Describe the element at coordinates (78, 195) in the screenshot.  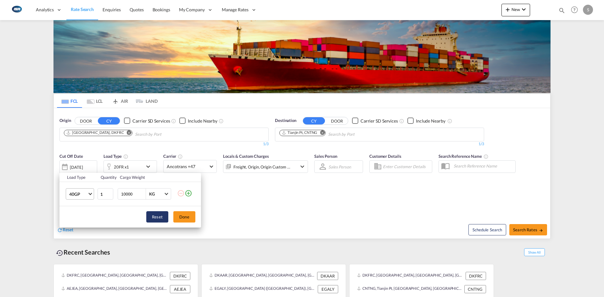
I see `span: 40GP` at that location.